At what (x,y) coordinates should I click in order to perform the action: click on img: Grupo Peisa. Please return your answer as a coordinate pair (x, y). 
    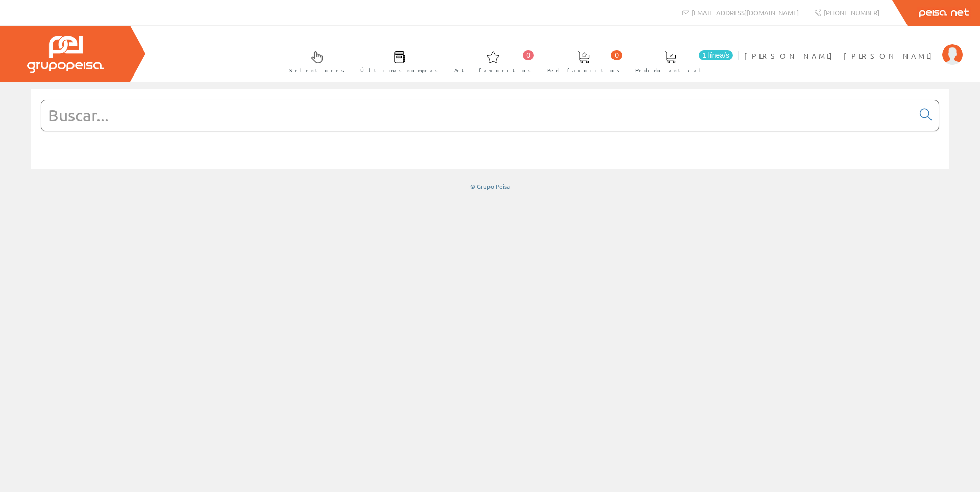
    Looking at the image, I should click on (65, 55).